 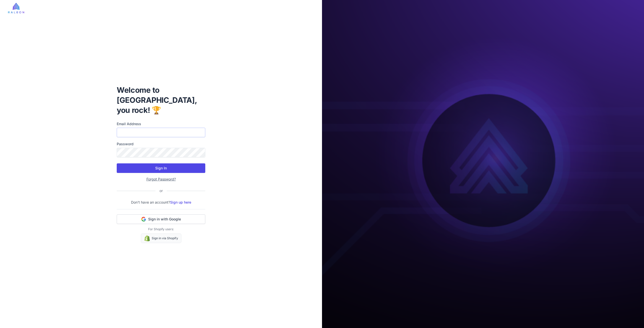 What do you see at coordinates (181, 202) in the screenshot?
I see `a: Sign up here` at bounding box center [181, 202].